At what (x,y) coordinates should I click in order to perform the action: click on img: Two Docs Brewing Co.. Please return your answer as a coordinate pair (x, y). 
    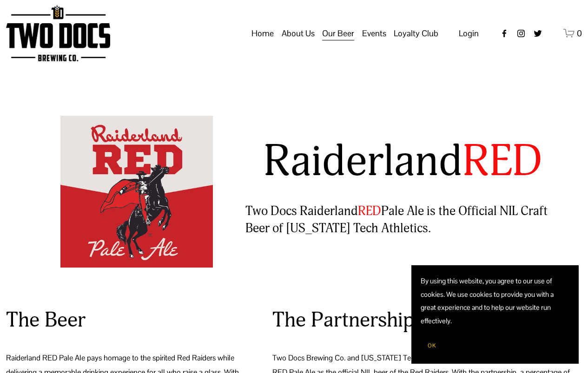
    Looking at the image, I should click on (58, 33).